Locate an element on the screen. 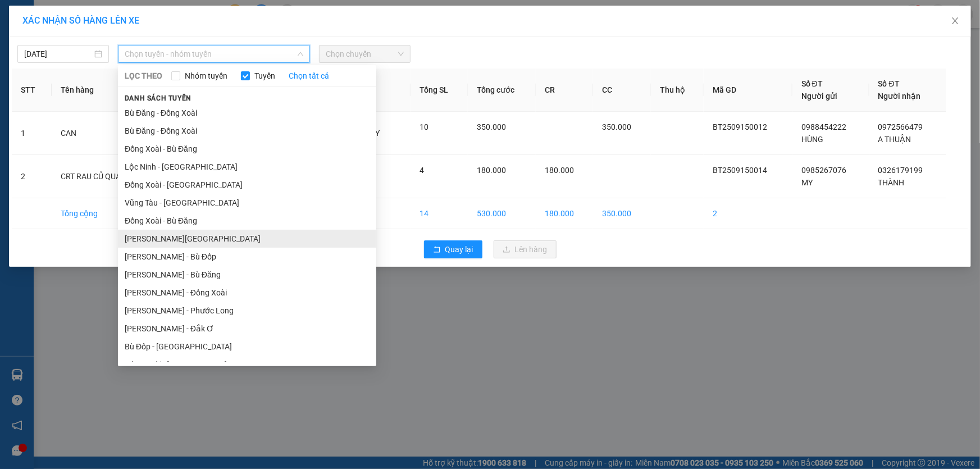 The width and height of the screenshot is (980, 469). span: Chọn chuyến is located at coordinates (365, 54).